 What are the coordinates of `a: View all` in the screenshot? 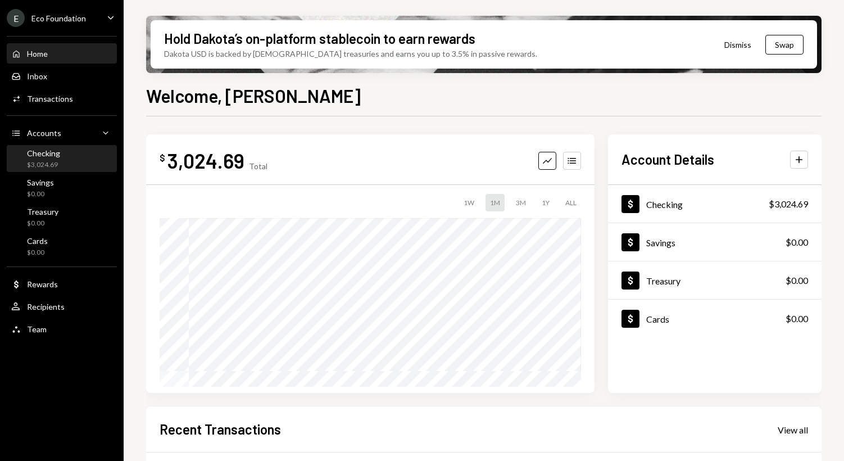 It's located at (793, 429).